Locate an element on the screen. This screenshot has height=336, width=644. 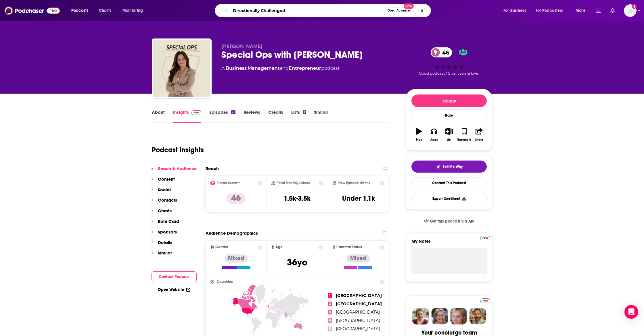
h2: Total Monthly Listens is located at coordinates (293, 183).